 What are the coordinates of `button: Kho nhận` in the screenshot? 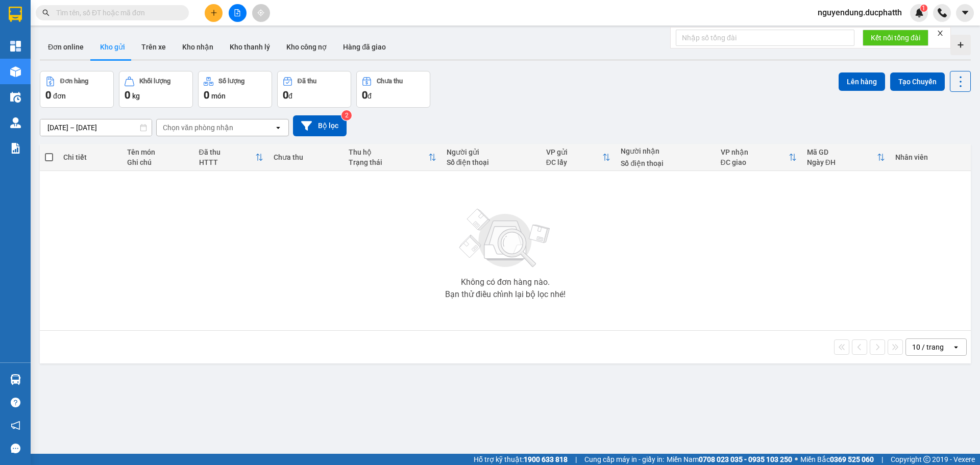 It's located at (197, 47).